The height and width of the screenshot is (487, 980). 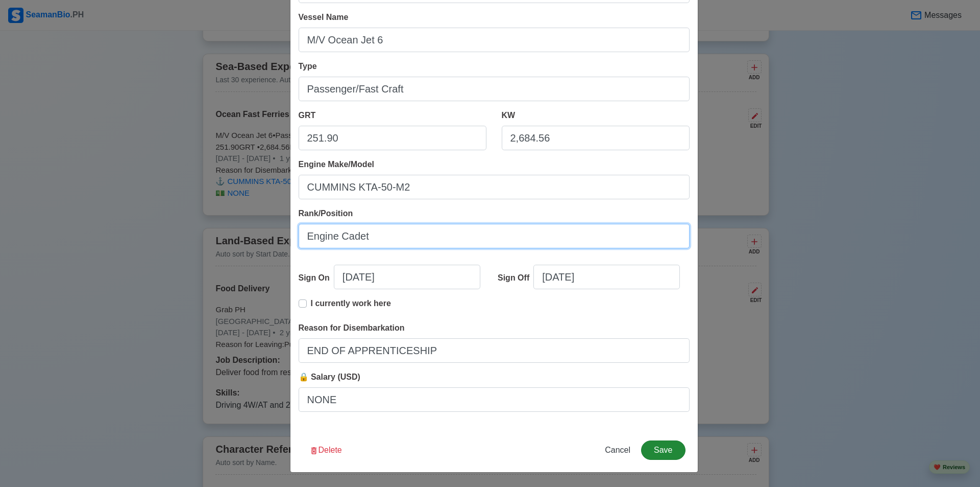 What do you see at coordinates (494, 187) in the screenshot?
I see `input: Ex. Man B&W MC` at bounding box center [494, 187].